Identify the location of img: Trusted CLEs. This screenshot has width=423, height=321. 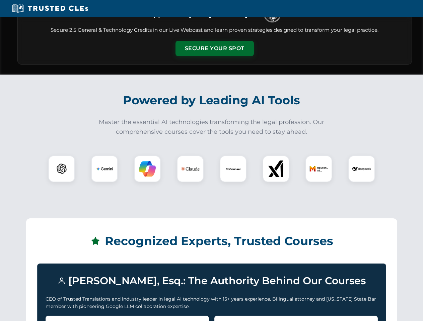
(50, 8).